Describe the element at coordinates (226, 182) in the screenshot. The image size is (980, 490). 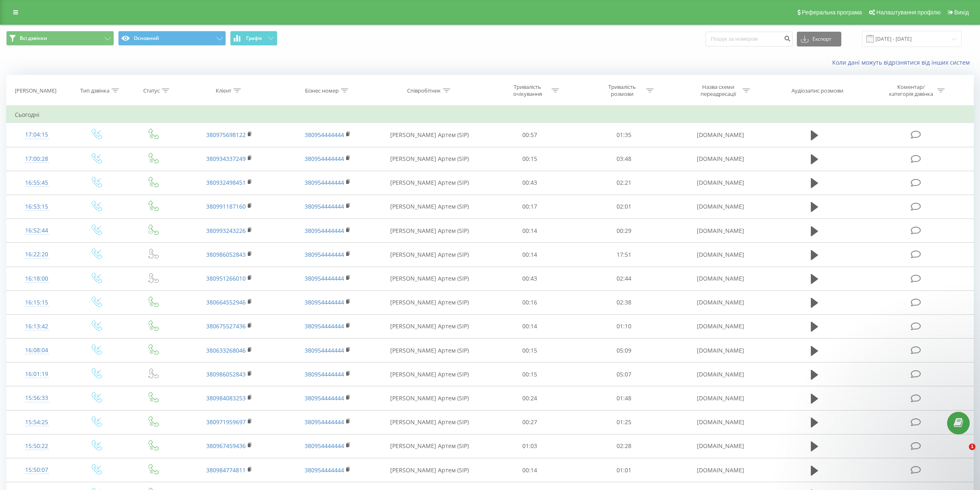
I see `a: 380932498451` at that location.